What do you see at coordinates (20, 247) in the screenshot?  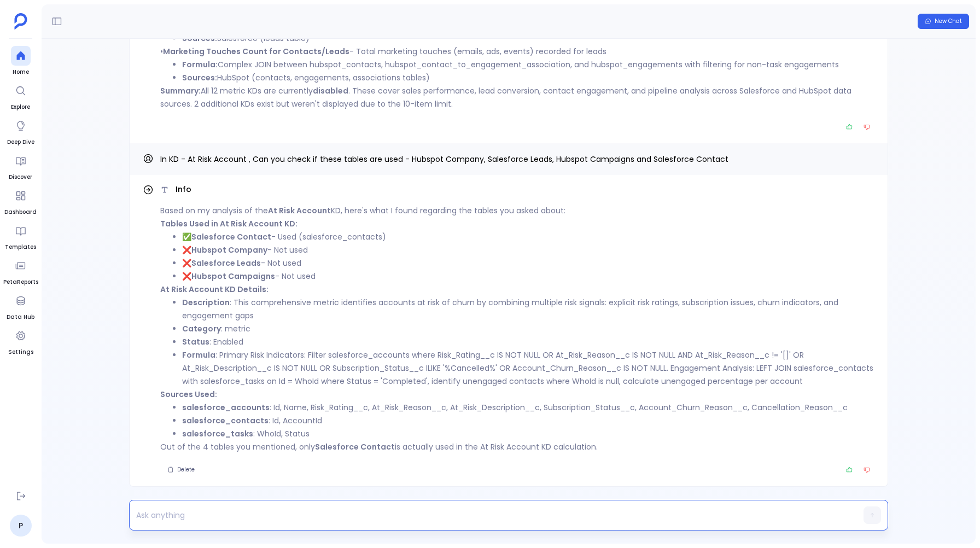 I see `span: Templates` at bounding box center [20, 247].